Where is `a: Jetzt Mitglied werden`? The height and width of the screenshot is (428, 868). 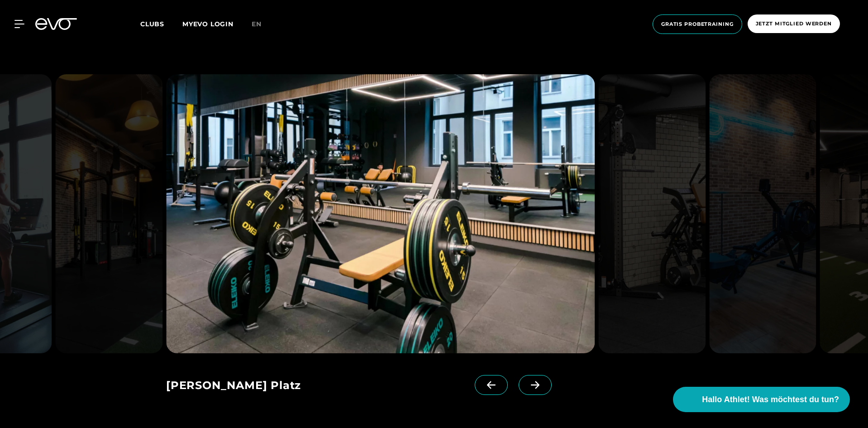 a: Jetzt Mitglied werden is located at coordinates (793, 24).